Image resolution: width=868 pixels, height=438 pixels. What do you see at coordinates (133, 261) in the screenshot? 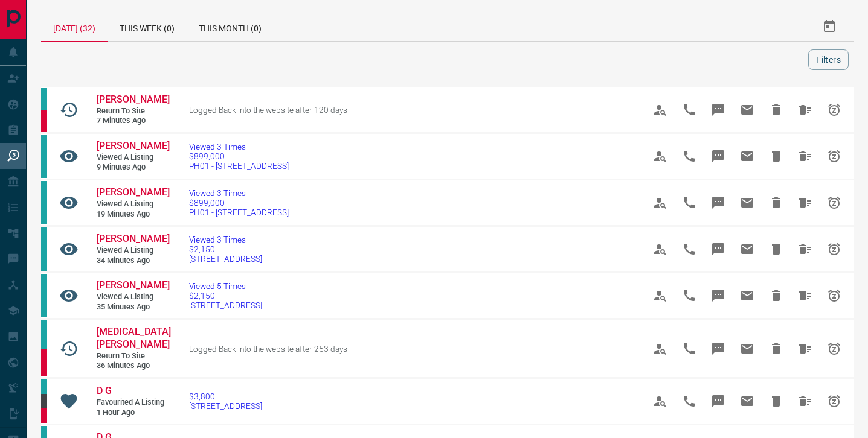
I see `span: 34 minutes ago` at bounding box center [133, 261].